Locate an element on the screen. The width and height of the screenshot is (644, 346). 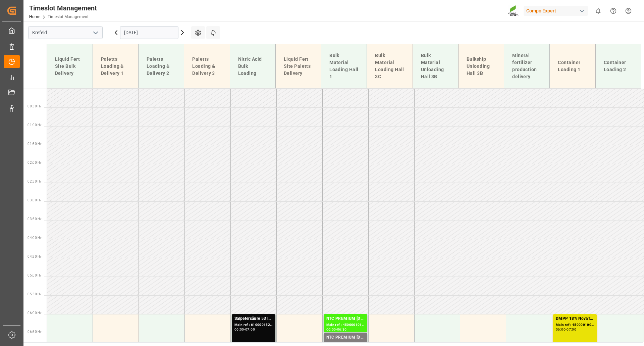
div: Main ref : 4500001004, 2000001038 is located at coordinates (575, 325).